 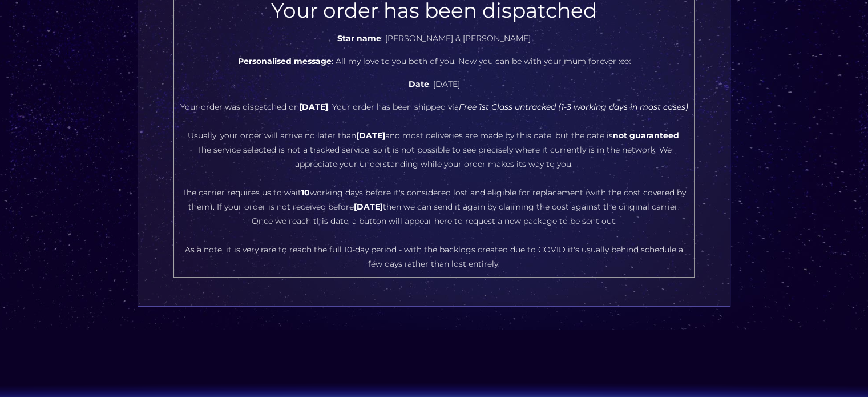 I want to click on i: Free 1st Class untracked (1-3 working days in most cases), so click(x=573, y=107).